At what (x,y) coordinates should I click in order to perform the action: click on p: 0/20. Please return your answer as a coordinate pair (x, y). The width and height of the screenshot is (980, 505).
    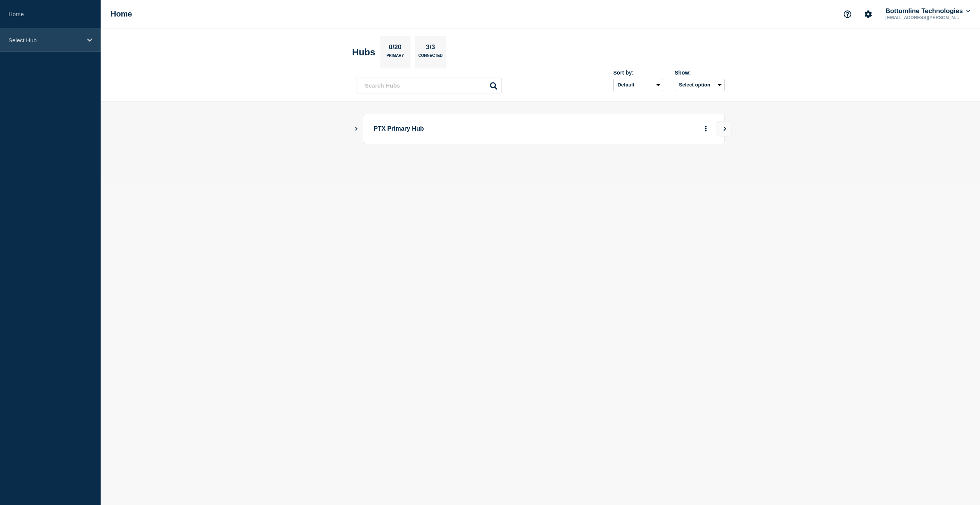
    Looking at the image, I should click on (395, 48).